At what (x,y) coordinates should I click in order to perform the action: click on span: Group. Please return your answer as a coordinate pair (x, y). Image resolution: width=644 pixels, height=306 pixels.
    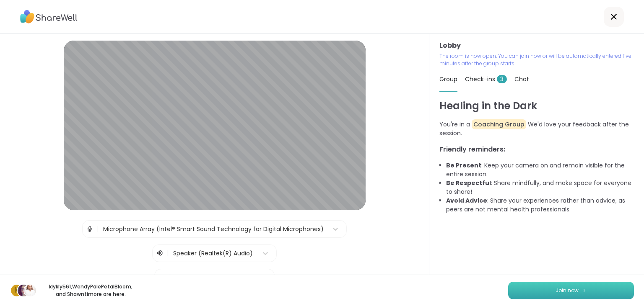
    Looking at the image, I should click on (448, 79).